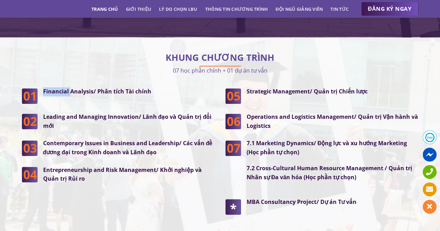  Describe the element at coordinates (237, 9) in the screenshot. I see `a: Thông tin chương trình` at that location.